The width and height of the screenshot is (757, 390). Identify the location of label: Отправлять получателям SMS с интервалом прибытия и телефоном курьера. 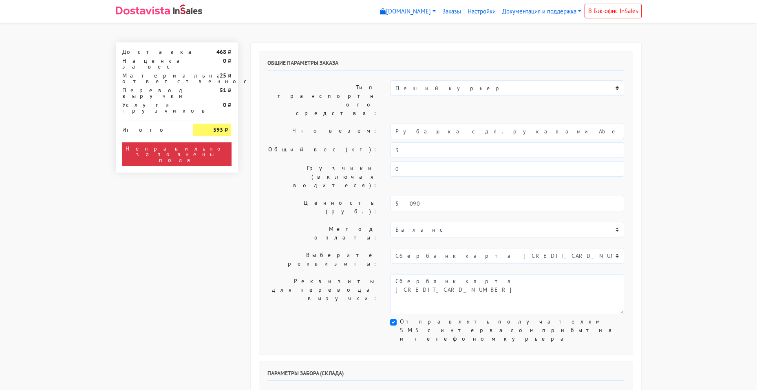
(512, 330).